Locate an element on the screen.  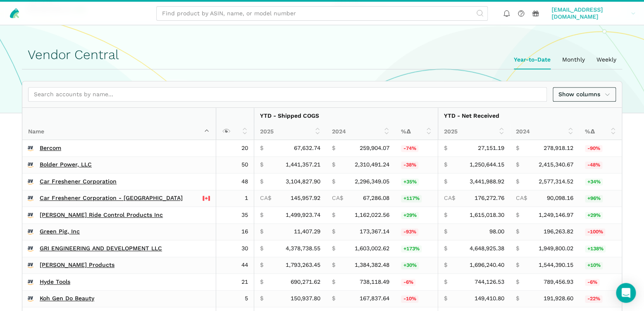
span: 1,384,382.48 is located at coordinates (372, 265).